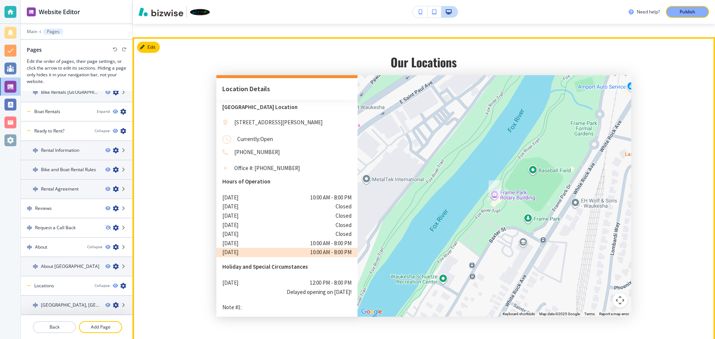 The image size is (715, 339). Describe the element at coordinates (55, 228) in the screenshot. I see `h4: Request a Call Back` at that location.